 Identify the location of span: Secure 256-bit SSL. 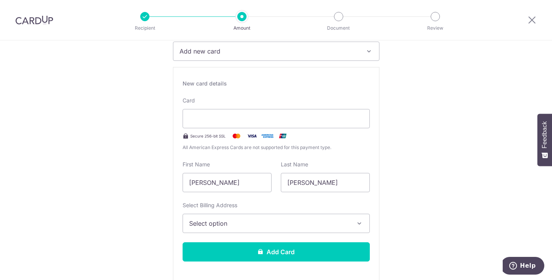
(208, 136).